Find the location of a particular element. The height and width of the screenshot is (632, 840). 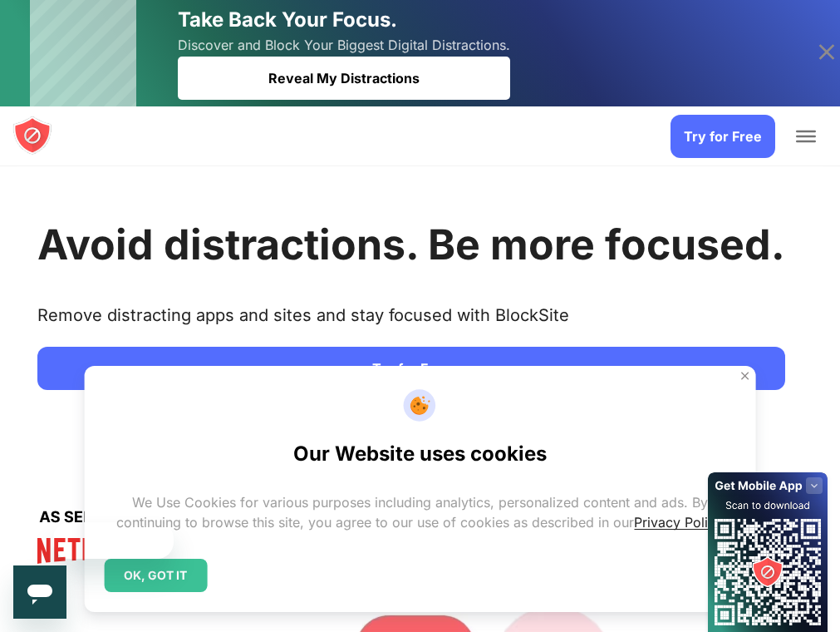

div: OK, GOT IT is located at coordinates (155, 575).